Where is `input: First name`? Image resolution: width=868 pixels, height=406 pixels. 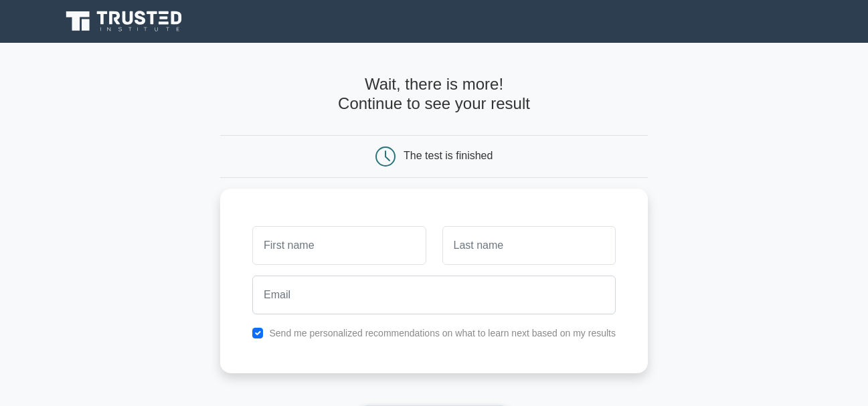 input: First name is located at coordinates (339, 246).